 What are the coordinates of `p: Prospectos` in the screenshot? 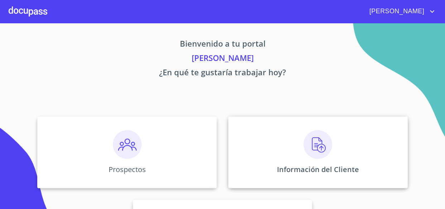 It's located at (127, 169).